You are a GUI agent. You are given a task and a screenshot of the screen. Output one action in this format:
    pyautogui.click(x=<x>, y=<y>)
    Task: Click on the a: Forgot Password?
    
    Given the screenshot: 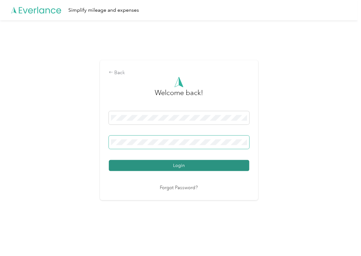 What is the action you would take?
    pyautogui.click(x=179, y=188)
    